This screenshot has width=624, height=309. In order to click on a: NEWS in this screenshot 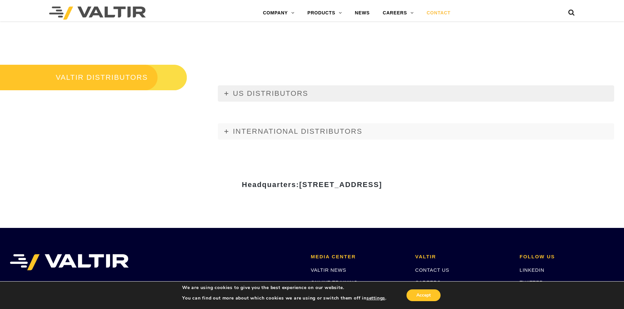, I will do `click(362, 13)`.